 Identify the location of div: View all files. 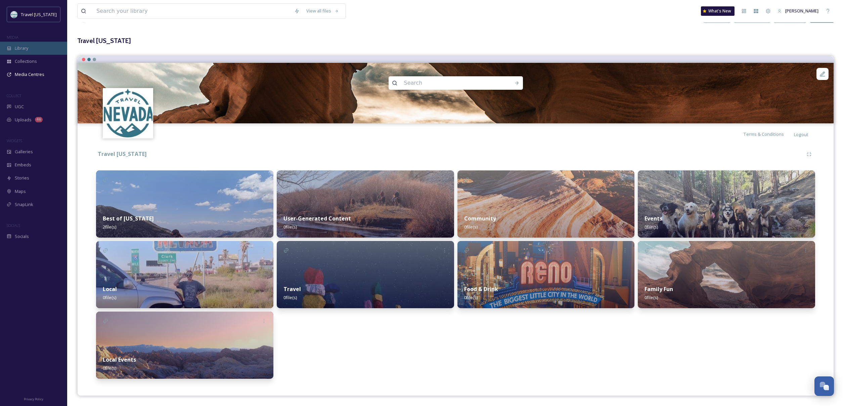
(322, 11).